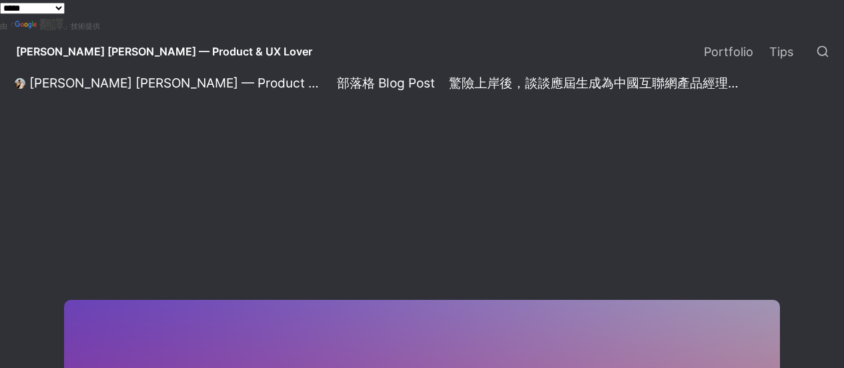  I want to click on a: Portfolio, so click(729, 51).